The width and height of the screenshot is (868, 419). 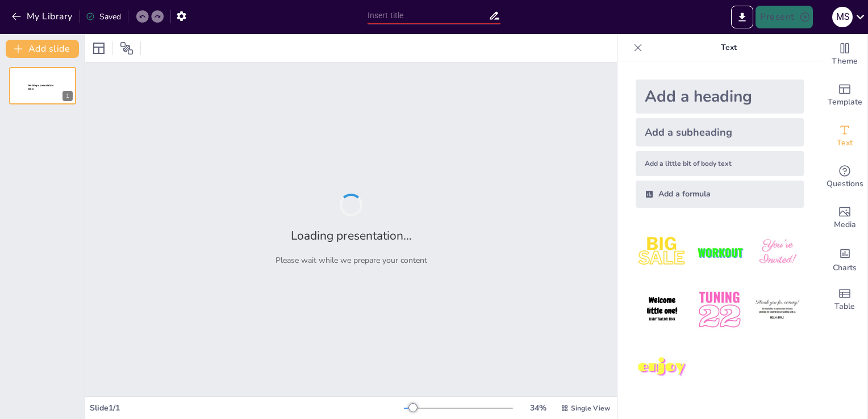 I want to click on div: Layout, so click(x=99, y=48).